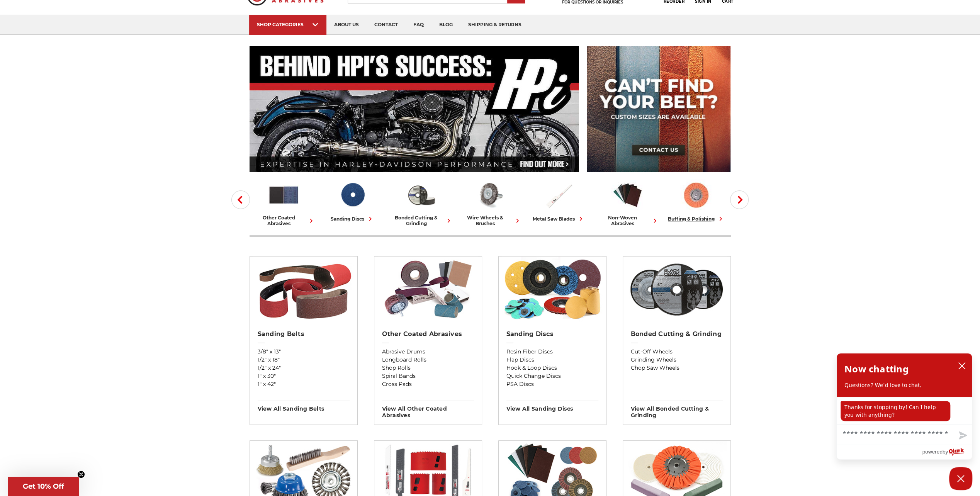  What do you see at coordinates (552, 384) in the screenshot?
I see `a: PSA Discs` at bounding box center [552, 384].